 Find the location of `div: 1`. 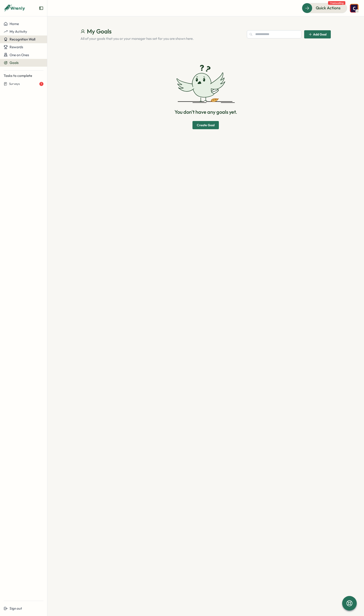

div: 1 is located at coordinates (41, 84).